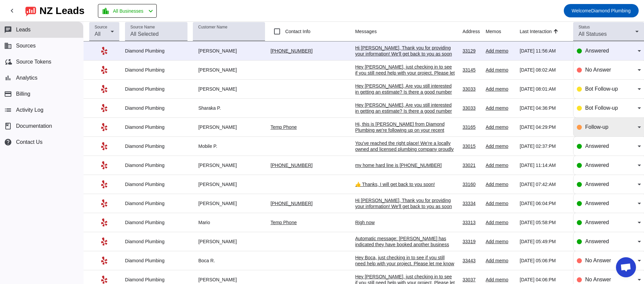  Describe the element at coordinates (8, 62) in the screenshot. I see `mat-icon: cloud_sync` at that location.